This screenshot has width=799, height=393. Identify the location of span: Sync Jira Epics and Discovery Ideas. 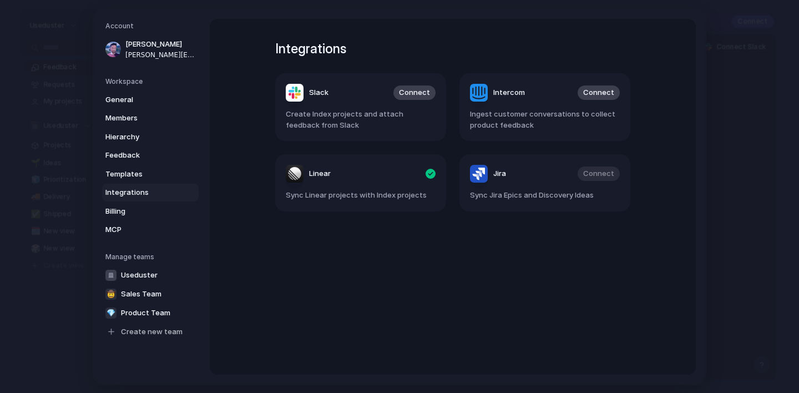
(545, 195).